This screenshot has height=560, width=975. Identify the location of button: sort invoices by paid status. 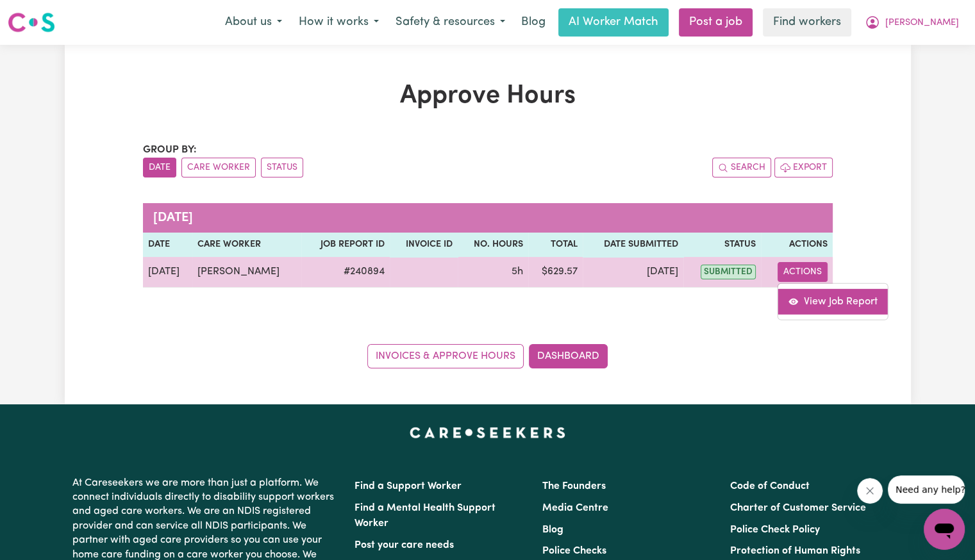
(282, 168).